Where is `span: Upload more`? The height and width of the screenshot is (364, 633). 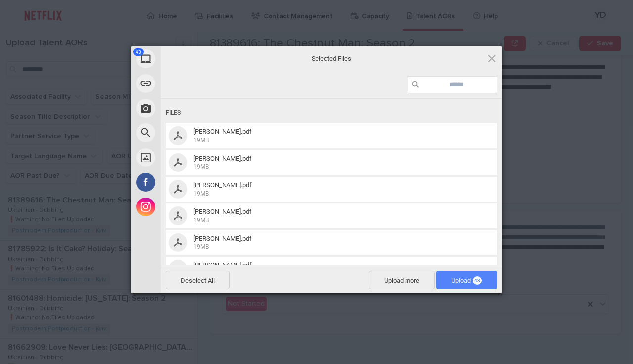 span: Upload more is located at coordinates (402, 280).